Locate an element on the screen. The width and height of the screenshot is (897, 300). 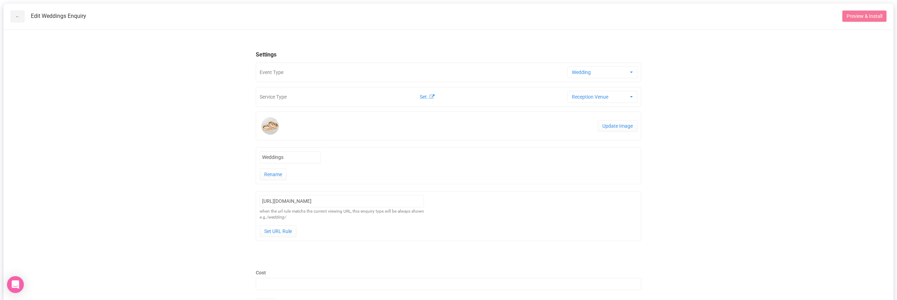
span: Reception Venue is located at coordinates (600, 97).